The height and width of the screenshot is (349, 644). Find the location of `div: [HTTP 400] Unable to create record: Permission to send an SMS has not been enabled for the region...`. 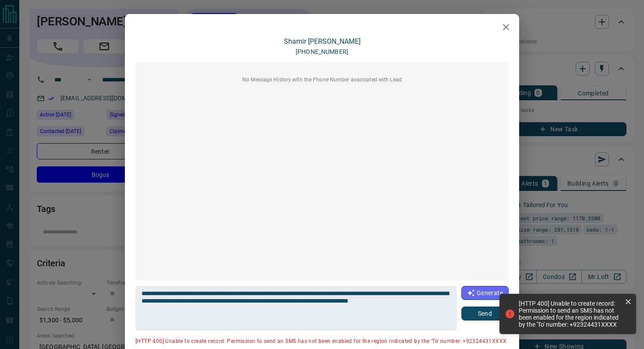

div: [HTTP 400] Unable to create record: Permission to send an SMS has not been enabled for the region... is located at coordinates (570, 314).